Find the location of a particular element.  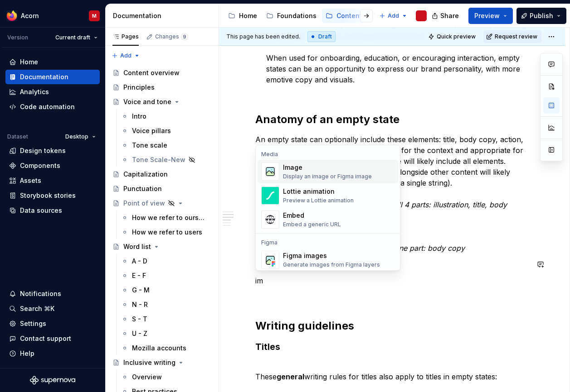

button: Notifications is located at coordinates (53, 294).